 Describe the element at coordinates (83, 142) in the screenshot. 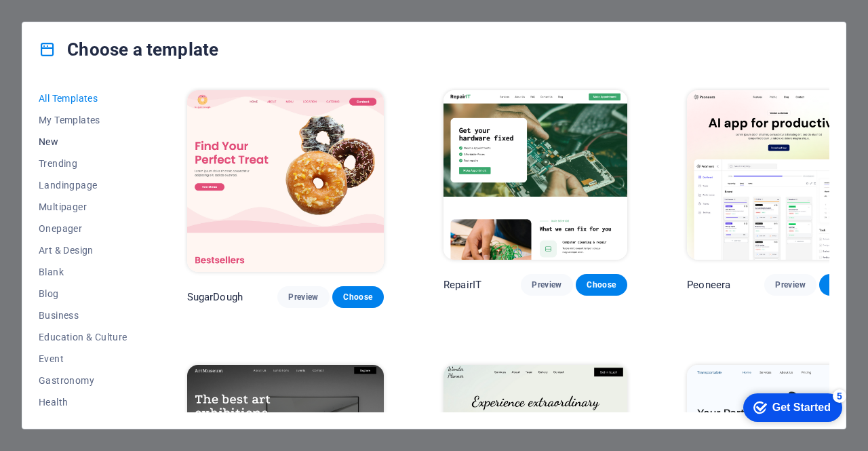

I see `button: New` at that location.